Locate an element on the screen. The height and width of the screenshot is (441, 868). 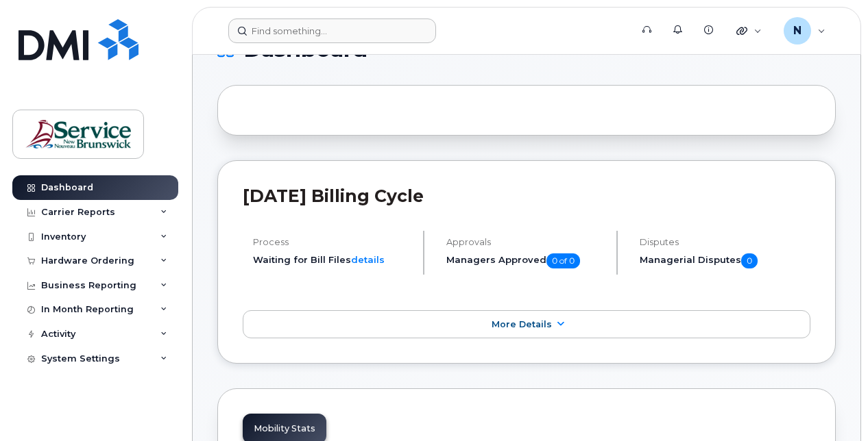
li: Waiting for Bill Files is located at coordinates (332, 260).